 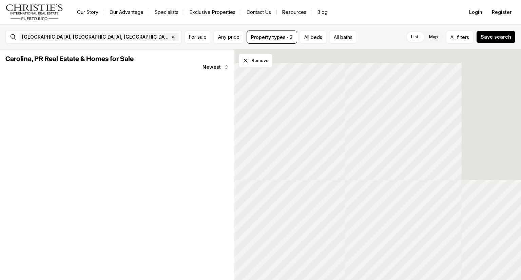 What do you see at coordinates (415, 37) in the screenshot?
I see `label: List` at bounding box center [415, 37].